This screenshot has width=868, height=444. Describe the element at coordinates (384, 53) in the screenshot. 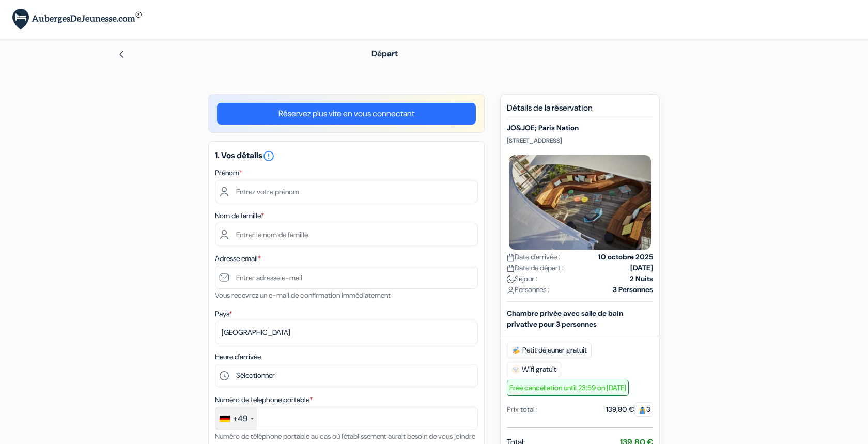

I see `span: Départ` at that location.